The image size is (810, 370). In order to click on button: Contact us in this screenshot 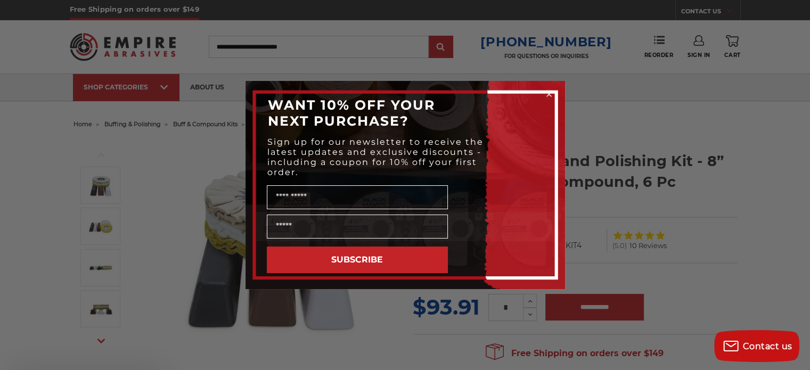, I will do `click(757, 346)`.